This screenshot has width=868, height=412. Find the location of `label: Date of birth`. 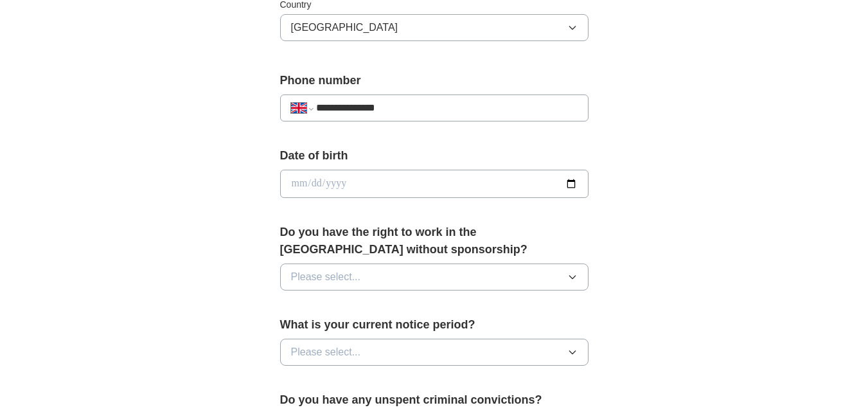

label: Date of birth is located at coordinates (434, 156).